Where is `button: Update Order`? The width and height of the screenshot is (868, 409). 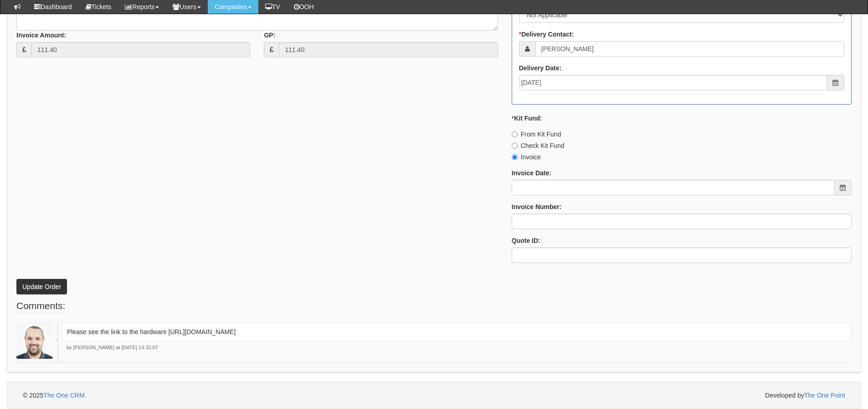 button: Update Order is located at coordinates (42, 286).